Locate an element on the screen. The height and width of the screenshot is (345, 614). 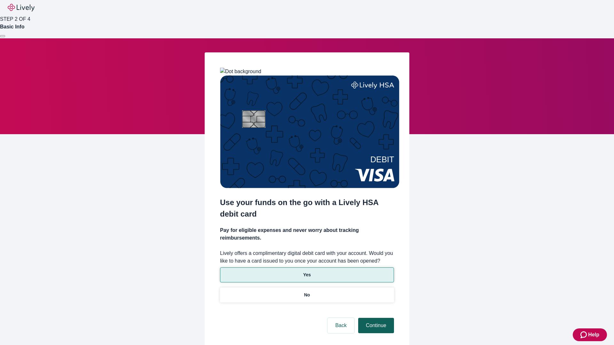
p: Yes is located at coordinates (307, 275).